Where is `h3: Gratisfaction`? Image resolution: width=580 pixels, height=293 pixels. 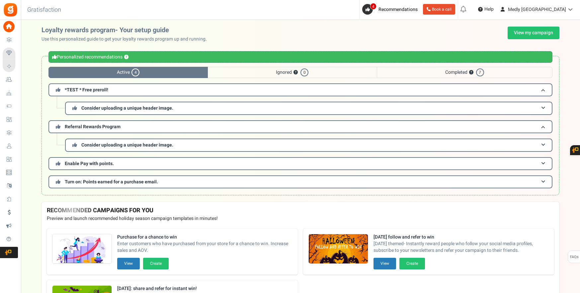
h3: Gratisfaction is located at coordinates (44, 10).